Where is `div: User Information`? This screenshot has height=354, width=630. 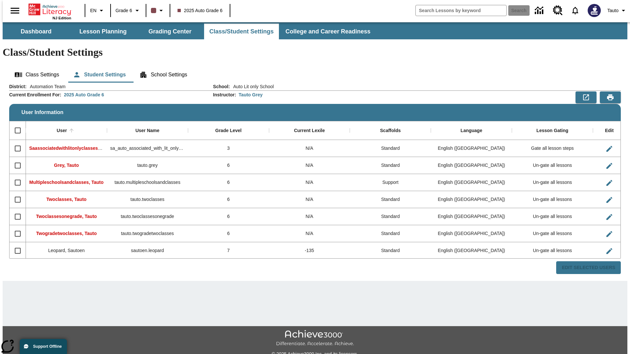
div: User Information is located at coordinates (315, 179).